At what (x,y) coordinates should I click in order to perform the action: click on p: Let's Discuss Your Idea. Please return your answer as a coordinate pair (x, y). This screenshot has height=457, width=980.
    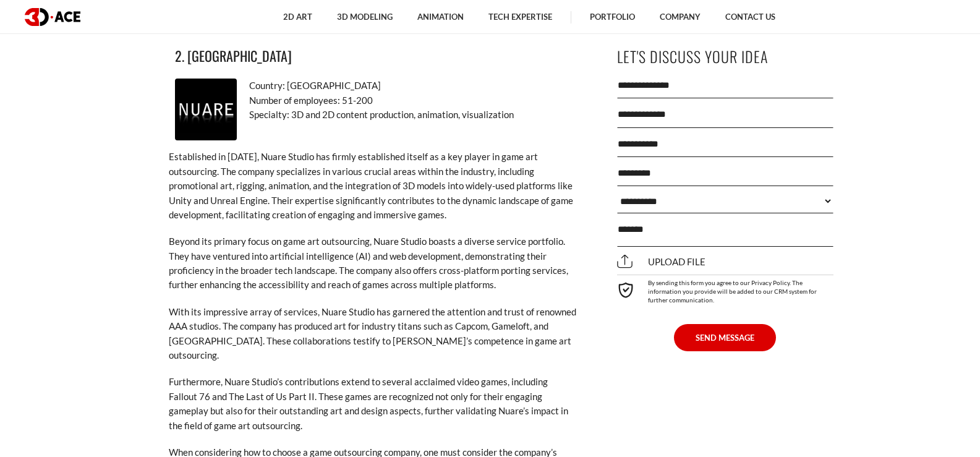
    Looking at the image, I should click on (725, 56).